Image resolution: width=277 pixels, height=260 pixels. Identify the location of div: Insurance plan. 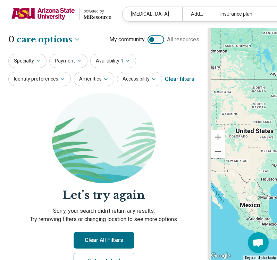
(241, 14).